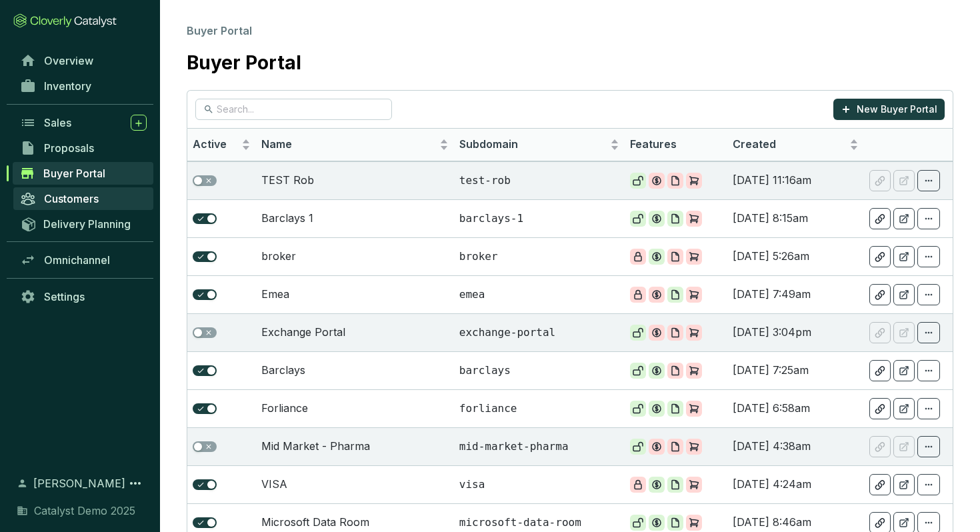 The width and height of the screenshot is (980, 532). Describe the element at coordinates (83, 224) in the screenshot. I see `a: Delivery Planning` at that location.